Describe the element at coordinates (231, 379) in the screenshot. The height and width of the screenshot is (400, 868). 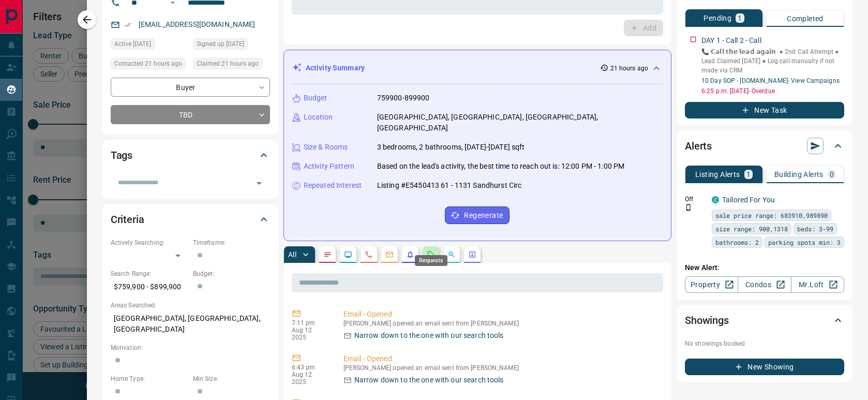
I see `p: Min Size:` at that location.